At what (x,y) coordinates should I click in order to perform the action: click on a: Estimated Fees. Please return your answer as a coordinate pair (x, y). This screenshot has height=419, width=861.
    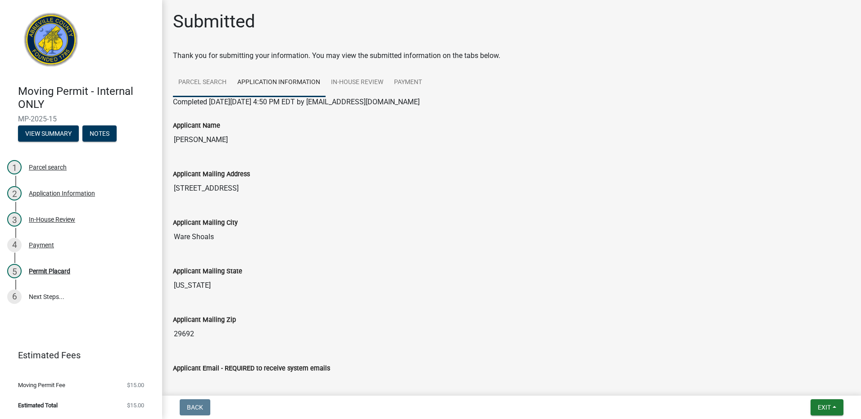
    Looking at the image, I should click on (77, 356).